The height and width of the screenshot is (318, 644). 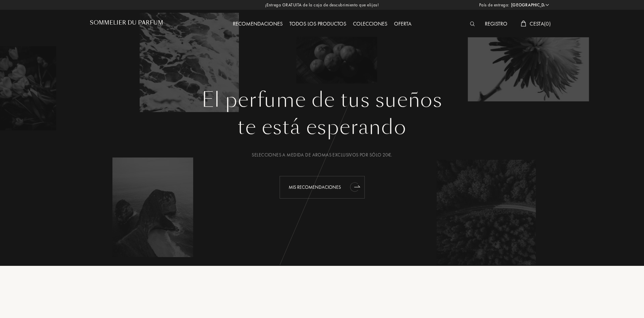 I want to click on div: te está esperando, so click(x=322, y=127).